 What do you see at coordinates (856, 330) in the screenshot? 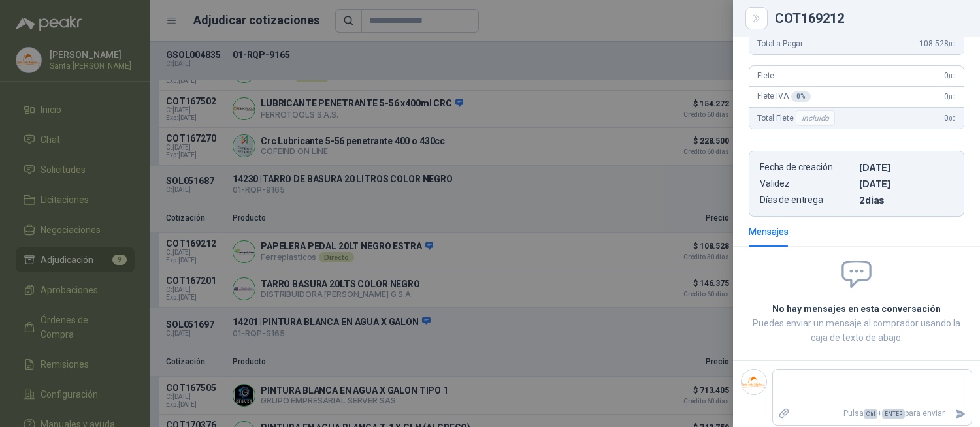
I see `p: Puedes enviar un mensaje al comprador usando la caja de texto de abajo.` at bounding box center [856, 330].